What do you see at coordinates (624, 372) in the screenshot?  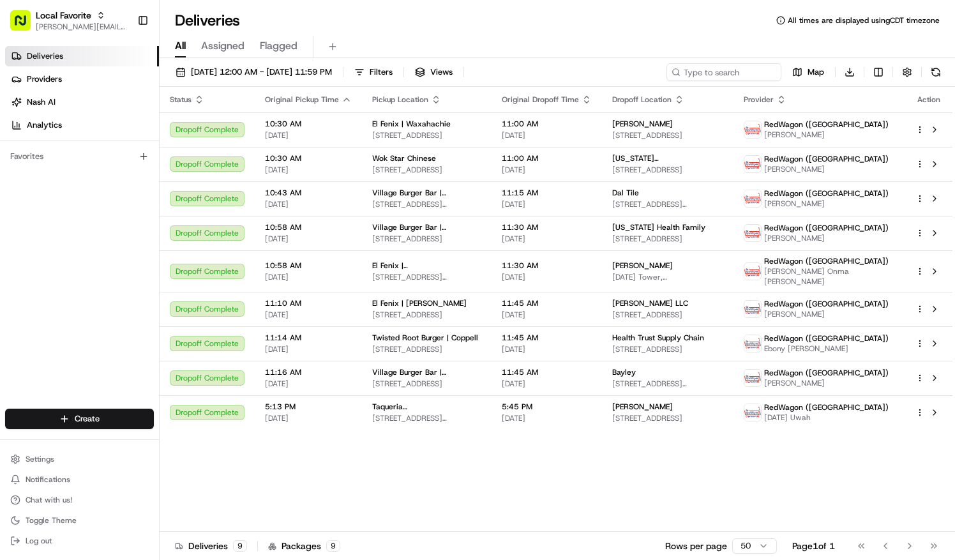 I see `span: Bayley` at bounding box center [624, 372].